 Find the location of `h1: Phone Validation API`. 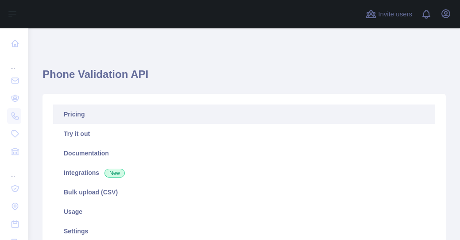

h1: Phone Validation API is located at coordinates (244, 78).